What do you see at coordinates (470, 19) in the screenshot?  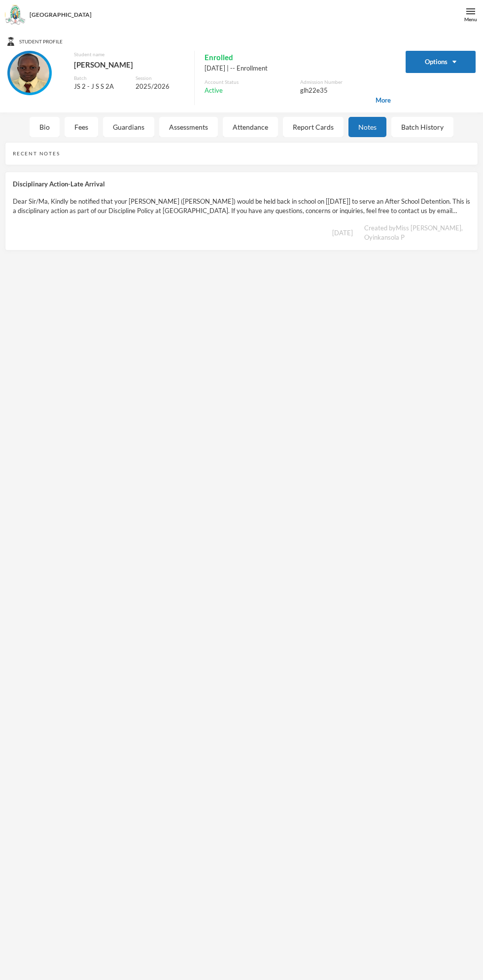 I see `div: Menu` at bounding box center [470, 19].